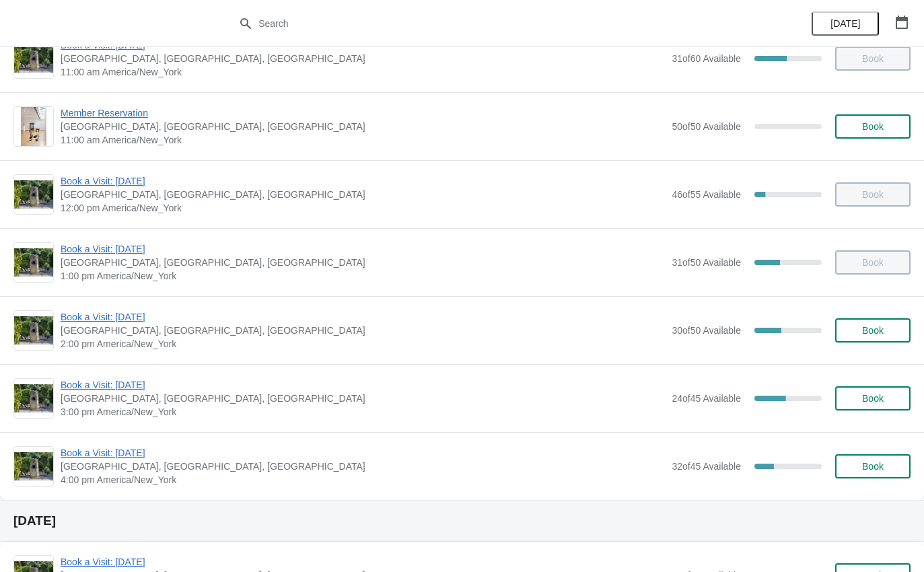 The width and height of the screenshot is (924, 572). What do you see at coordinates (33, 127) in the screenshot?
I see `img: Member Reservation | The Noguchi Museum, 33rd Road, Queens, NY, USA | 11:00 am America/New_York` at bounding box center [33, 127].